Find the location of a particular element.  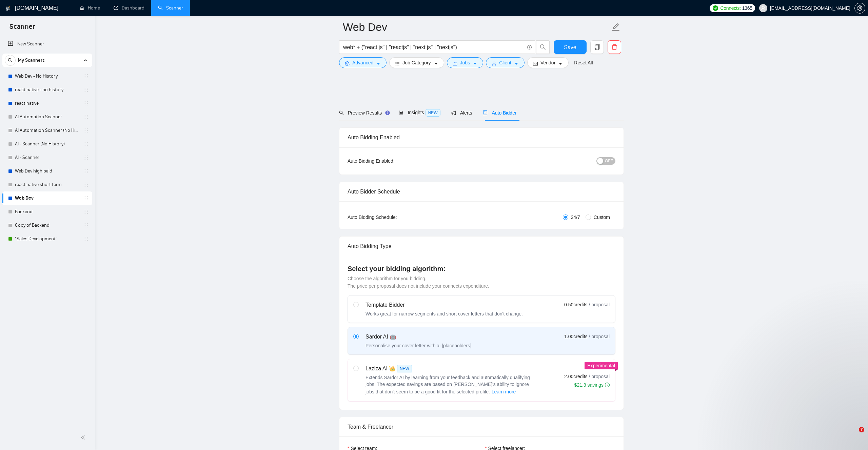

button: barsJob Categorycaret-down is located at coordinates (416, 62).